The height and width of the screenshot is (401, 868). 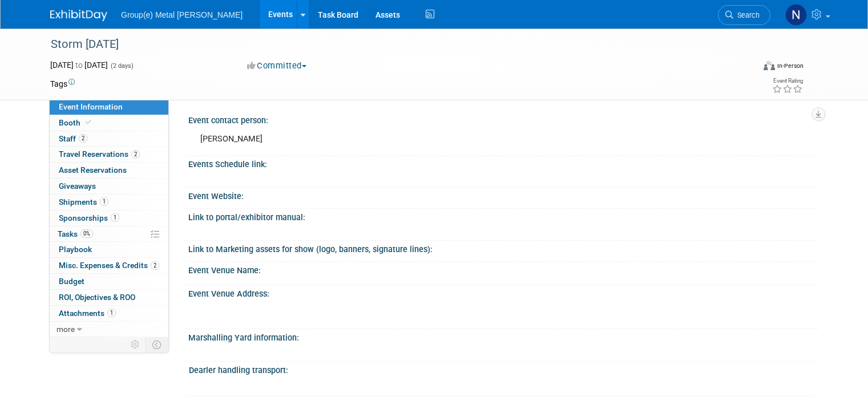 I want to click on a: Search, so click(x=744, y=15).